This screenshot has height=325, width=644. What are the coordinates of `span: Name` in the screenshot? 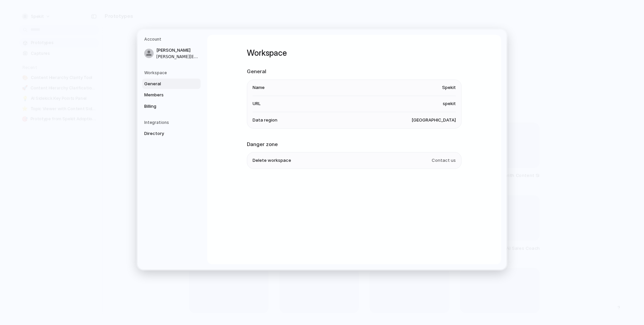 It's located at (258, 87).